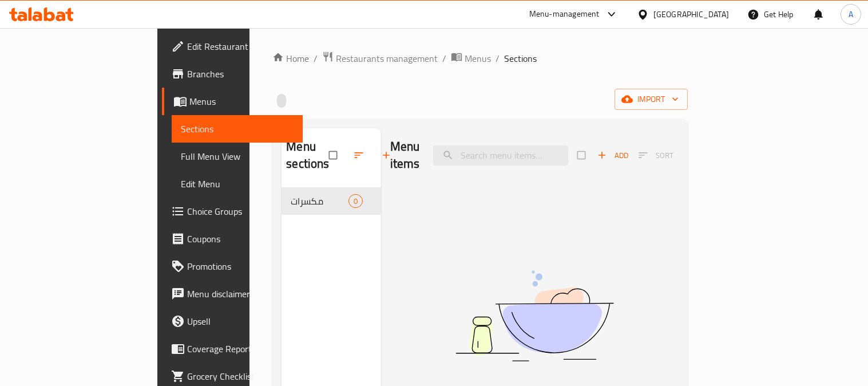 Image resolution: width=868 pixels, height=386 pixels. What do you see at coordinates (237, 156) in the screenshot?
I see `span: Full Menu View` at bounding box center [237, 156].